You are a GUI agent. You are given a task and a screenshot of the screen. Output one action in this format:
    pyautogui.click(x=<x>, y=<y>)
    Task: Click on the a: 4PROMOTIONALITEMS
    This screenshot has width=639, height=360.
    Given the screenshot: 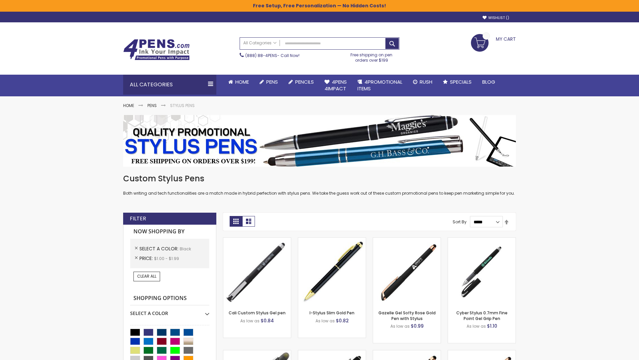 What is the action you would take?
    pyautogui.click(x=380, y=85)
    